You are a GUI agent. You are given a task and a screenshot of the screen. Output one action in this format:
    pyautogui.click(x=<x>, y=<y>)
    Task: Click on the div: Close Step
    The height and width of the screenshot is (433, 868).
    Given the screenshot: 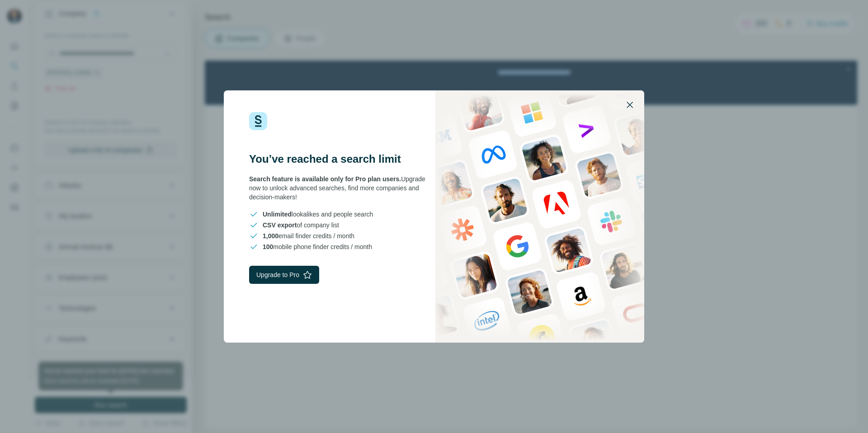 What is the action you would take?
    pyautogui.click(x=643, y=8)
    